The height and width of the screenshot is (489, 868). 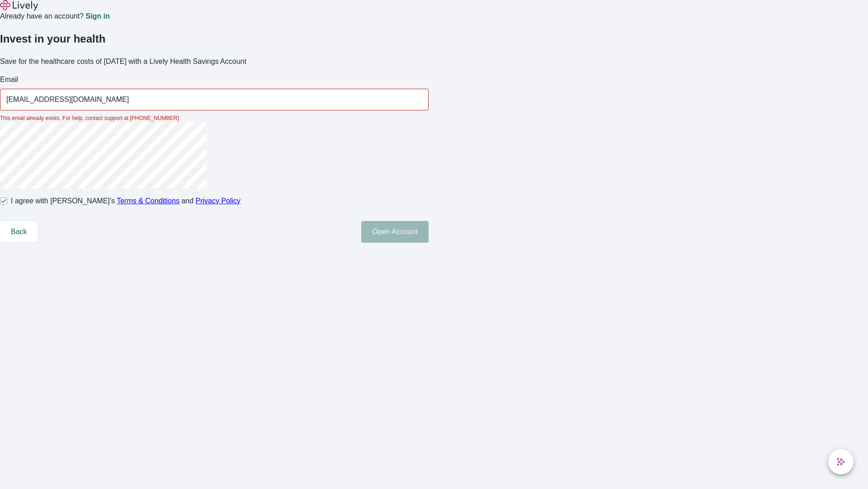 What do you see at coordinates (148, 200) in the screenshot?
I see `a: Terms & Conditions` at bounding box center [148, 200].